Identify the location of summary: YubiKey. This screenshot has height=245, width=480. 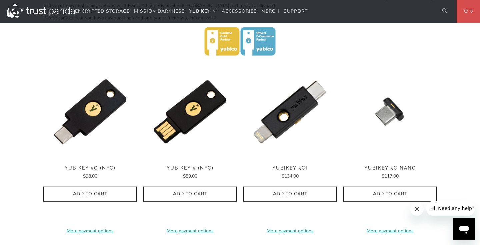
(203, 11).